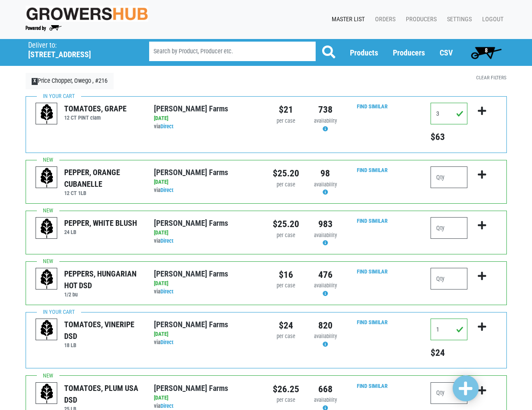  What do you see at coordinates (102, 178) in the screenshot?
I see `div: PEPPER, ORANGE CUBANELLE` at bounding box center [102, 178].